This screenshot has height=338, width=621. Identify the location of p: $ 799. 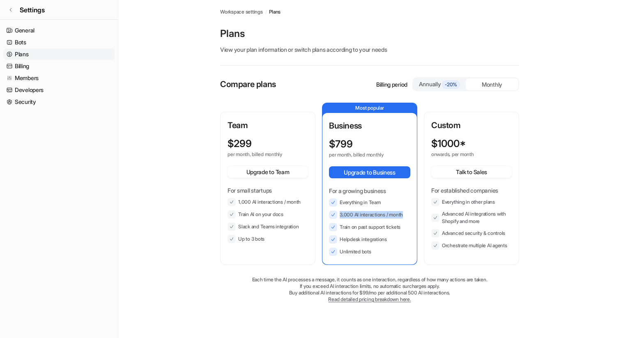
(341, 144).